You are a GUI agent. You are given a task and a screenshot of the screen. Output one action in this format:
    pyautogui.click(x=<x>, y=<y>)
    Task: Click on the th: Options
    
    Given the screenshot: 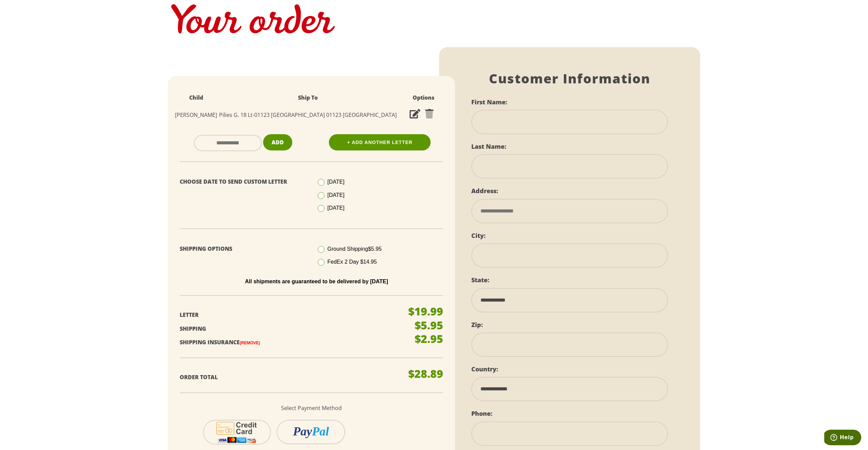 What is the action you would take?
    pyautogui.click(x=423, y=97)
    